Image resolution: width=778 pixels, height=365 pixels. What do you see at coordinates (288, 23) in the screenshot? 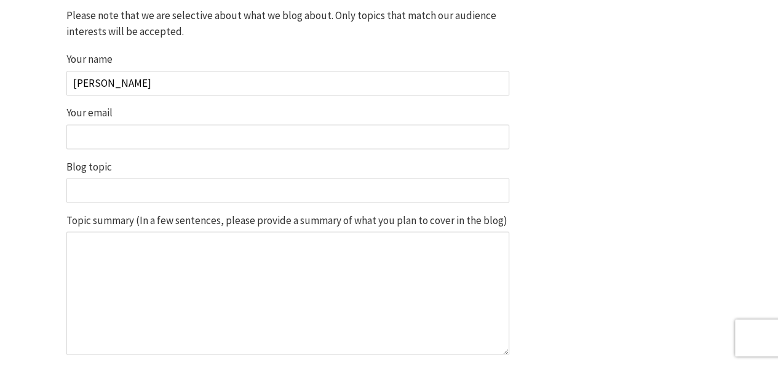
I see `p: Please note that we are selective about what we blog about. Only topics that match our audience i...` at bounding box center [288, 23].